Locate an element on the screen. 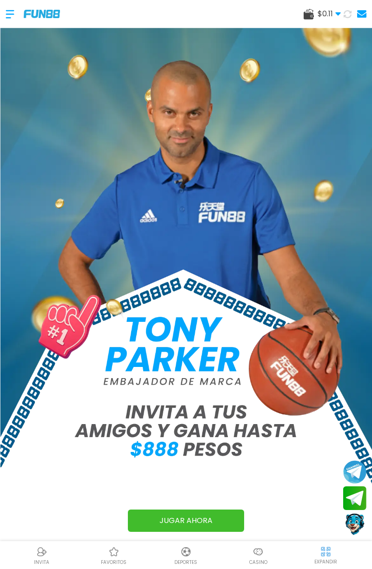 Image resolution: width=372 pixels, height=569 pixels. span: $ 0.11 is located at coordinates (329, 14).